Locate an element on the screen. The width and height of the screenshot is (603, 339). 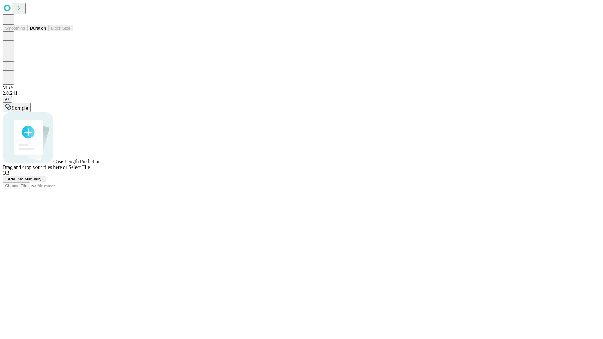
span: Add Info Manually is located at coordinates (24, 179).